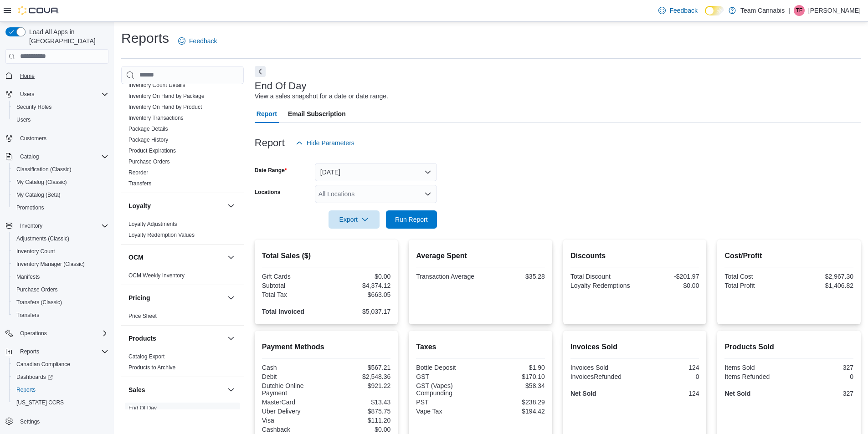 This screenshot has width=868, height=434. What do you see at coordinates (156, 118) in the screenshot?
I see `span: Inventory Transactions` at bounding box center [156, 118].